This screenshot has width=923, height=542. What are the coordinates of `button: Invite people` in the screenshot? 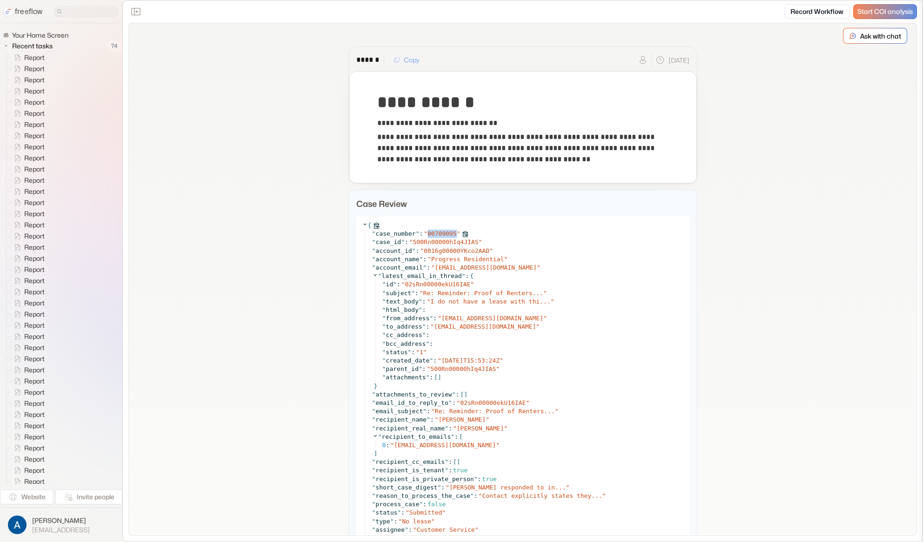 It's located at (89, 497).